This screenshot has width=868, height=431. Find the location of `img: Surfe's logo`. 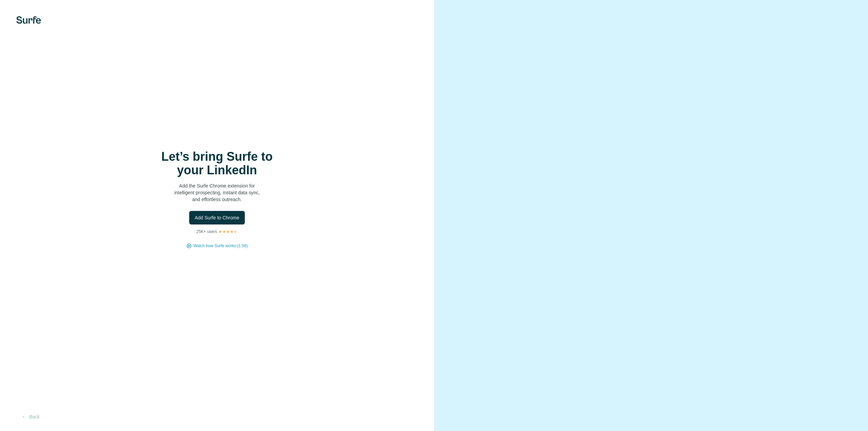

img: Surfe's logo is located at coordinates (28, 20).